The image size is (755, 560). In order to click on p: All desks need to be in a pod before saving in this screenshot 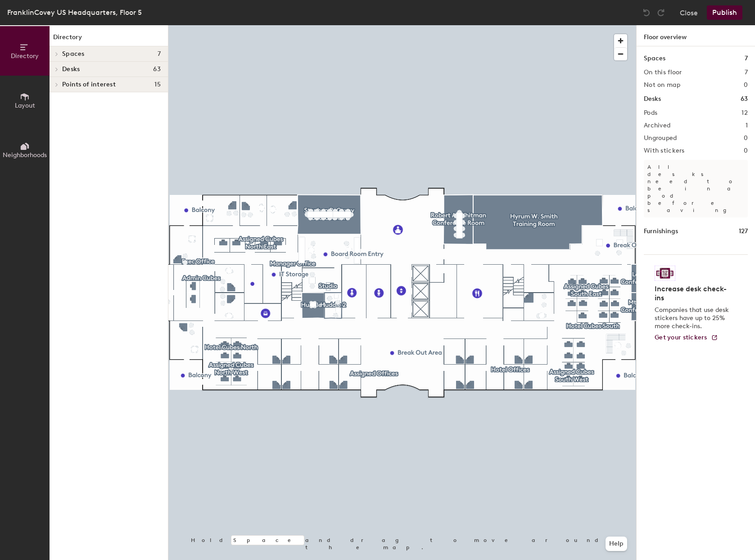, I will do `click(696, 188)`.